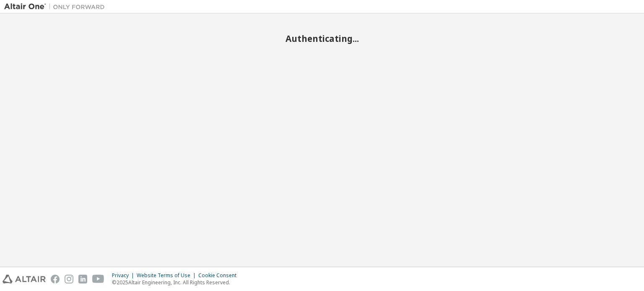  What do you see at coordinates (98, 279) in the screenshot?
I see `img: youtube.svg` at bounding box center [98, 279].